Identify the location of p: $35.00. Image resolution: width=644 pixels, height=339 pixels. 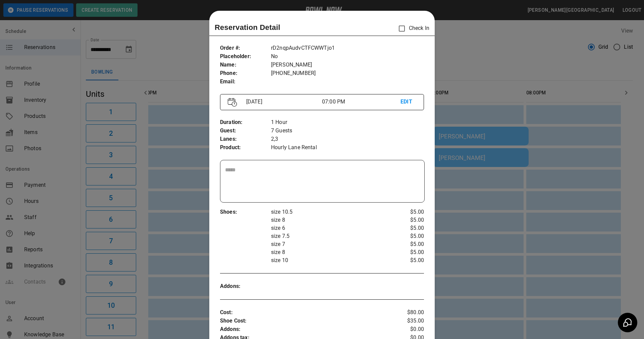
(407, 321).